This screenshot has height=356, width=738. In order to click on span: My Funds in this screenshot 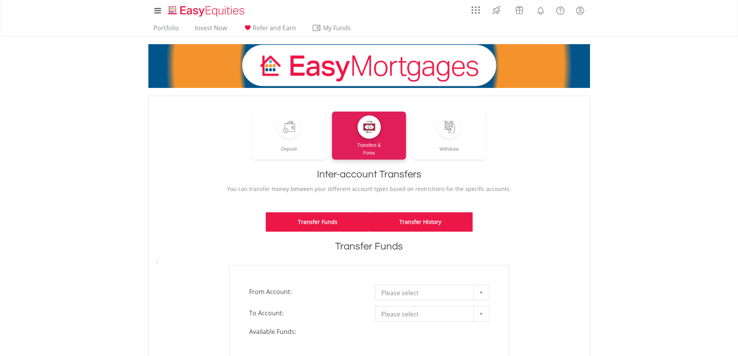, I will do `click(337, 28)`.